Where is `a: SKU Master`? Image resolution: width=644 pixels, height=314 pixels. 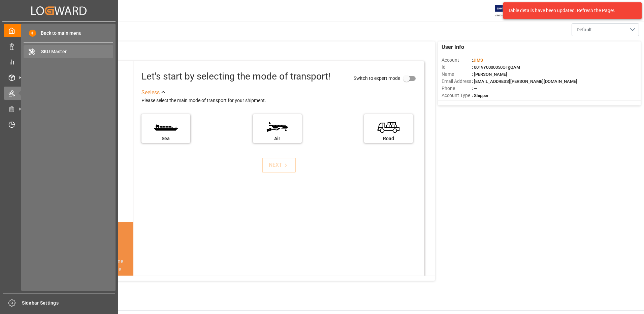
a: SKU Master is located at coordinates (68, 51).